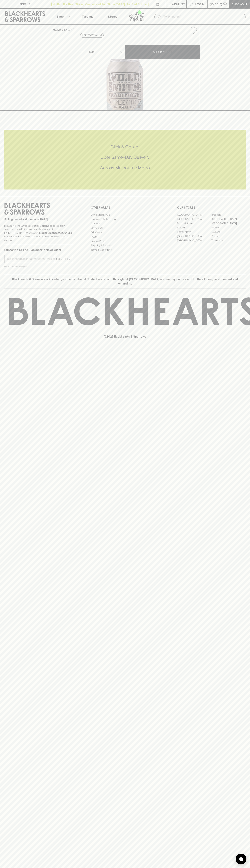  I want to click on p: Wishlist, so click(178, 4).